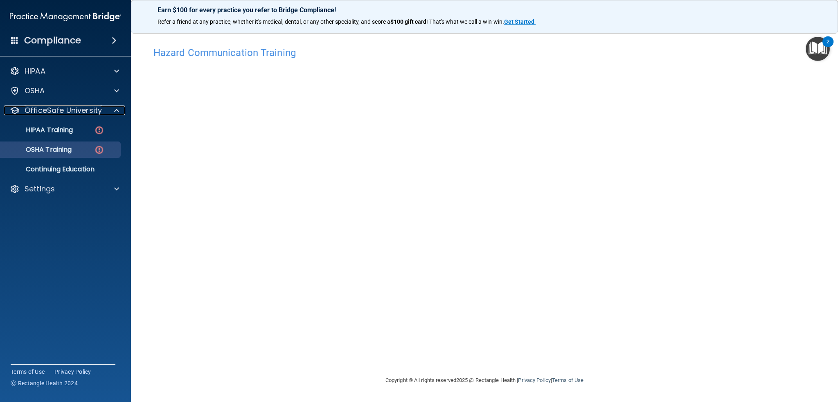  Describe the element at coordinates (38, 150) in the screenshot. I see `p: OSHA Training` at that location.